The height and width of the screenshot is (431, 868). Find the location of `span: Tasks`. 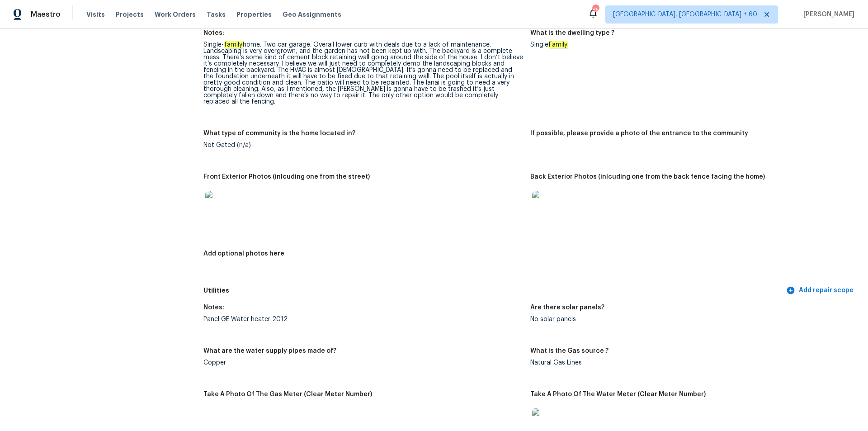

span: Tasks is located at coordinates (216, 15).